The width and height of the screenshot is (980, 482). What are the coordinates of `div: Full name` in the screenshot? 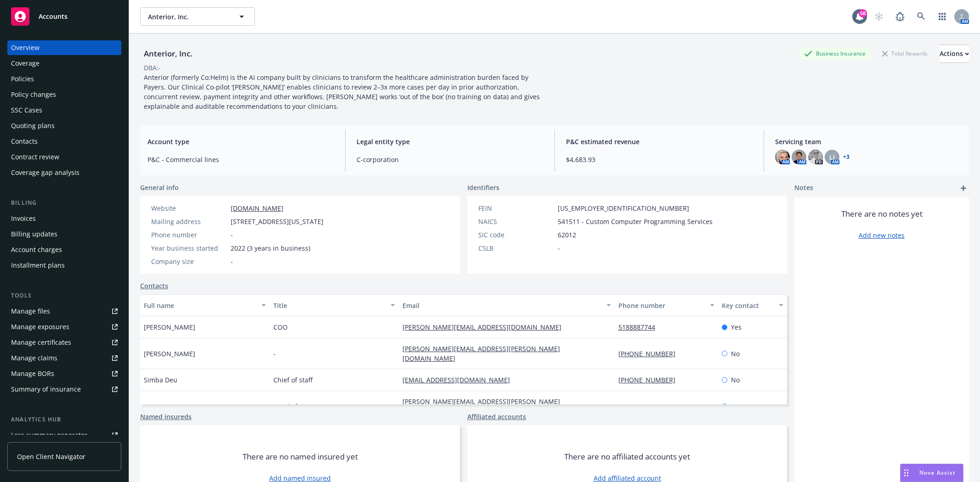 It's located at (200, 305).